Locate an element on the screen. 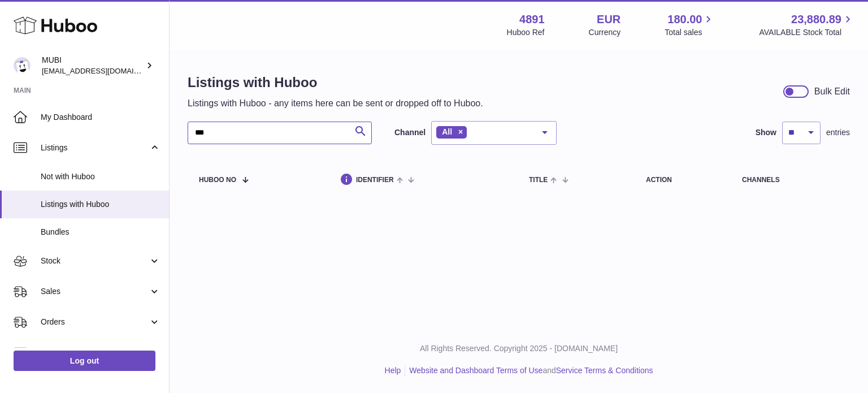  li: and is located at coordinates (529, 370).